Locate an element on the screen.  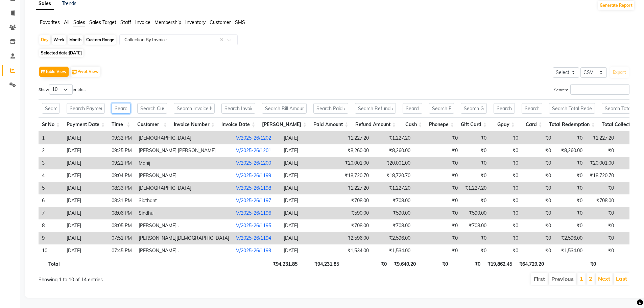
td: 07:45 PM is located at coordinates (121, 250).